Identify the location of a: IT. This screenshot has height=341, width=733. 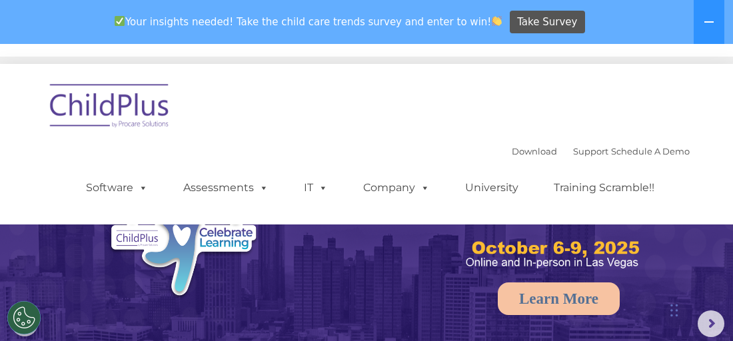
(316, 188).